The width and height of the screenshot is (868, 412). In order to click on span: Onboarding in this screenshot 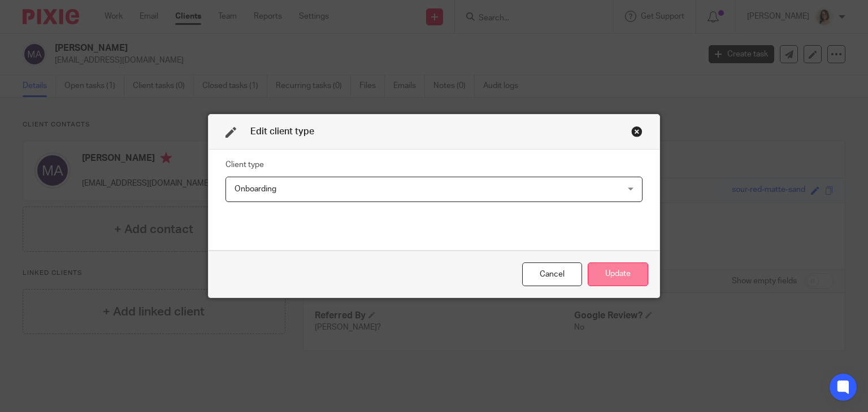, I will do `click(256, 189)`.